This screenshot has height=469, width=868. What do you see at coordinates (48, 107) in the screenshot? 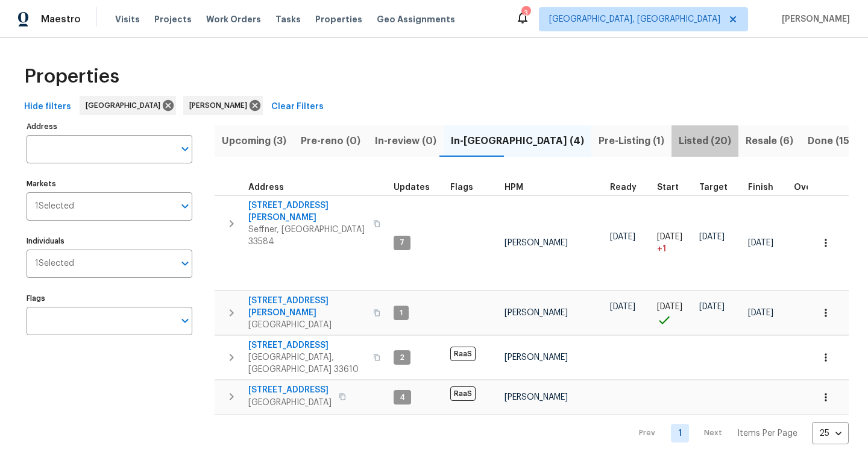
I see `span: Hide filters` at bounding box center [48, 107].